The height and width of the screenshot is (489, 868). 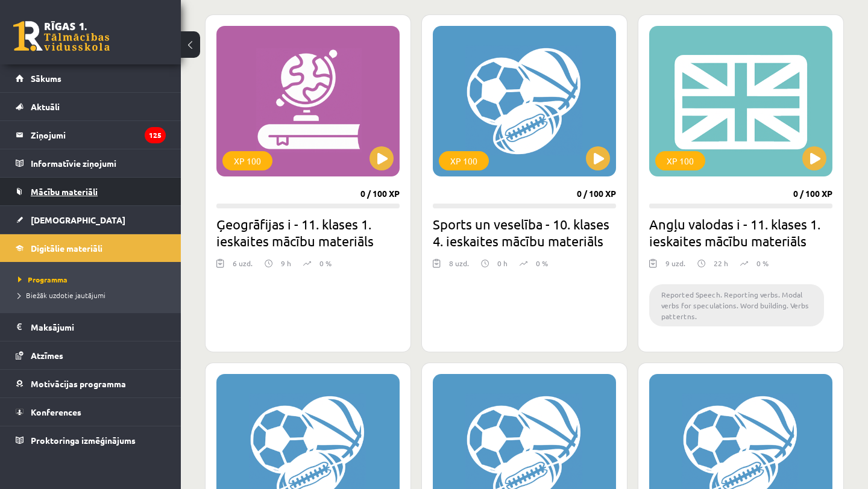 I want to click on a: Motivācijas programma, so click(x=90, y=384).